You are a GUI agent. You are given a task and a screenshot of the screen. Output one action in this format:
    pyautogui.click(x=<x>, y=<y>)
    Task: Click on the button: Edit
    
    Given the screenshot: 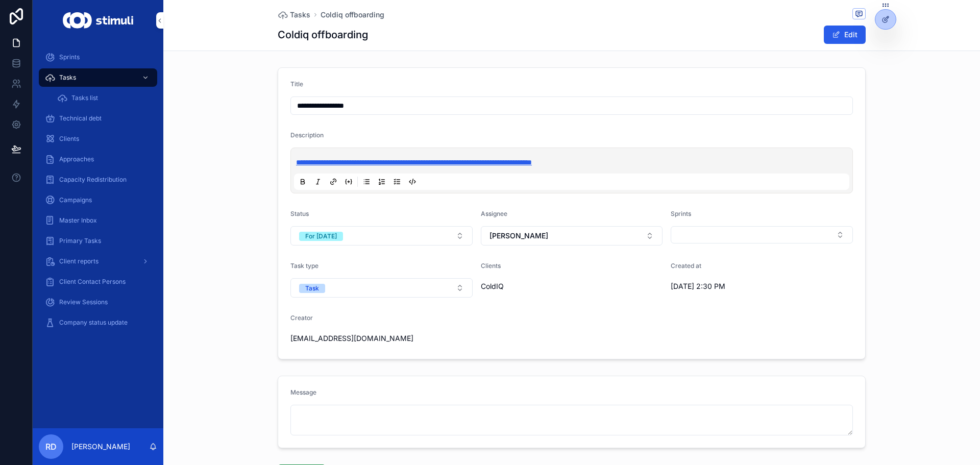 What is the action you would take?
    pyautogui.click(x=845, y=35)
    